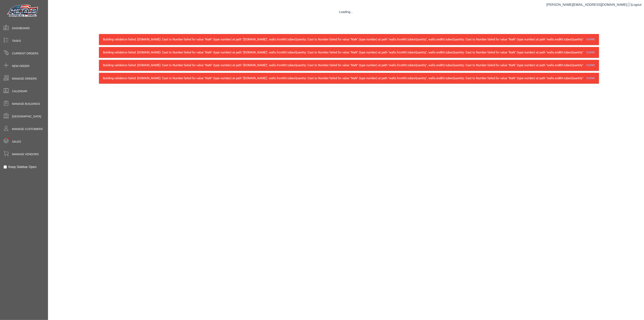 The height and width of the screenshot is (320, 644). What do you see at coordinates (23, 11) in the screenshot?
I see `img: Metals Direct Inc Logo` at bounding box center [23, 11].